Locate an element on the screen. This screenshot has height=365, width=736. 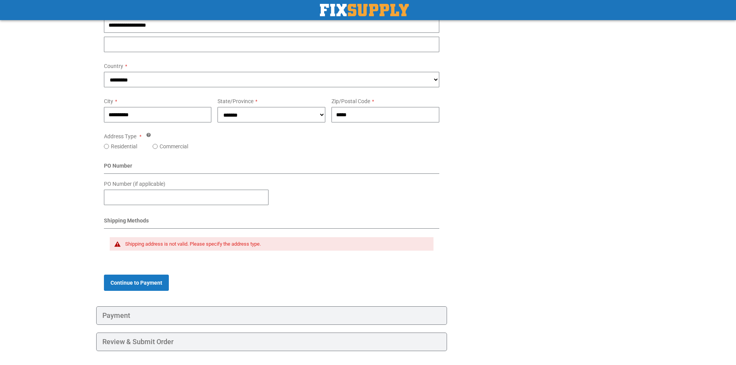
label: Commercial is located at coordinates (174, 146).